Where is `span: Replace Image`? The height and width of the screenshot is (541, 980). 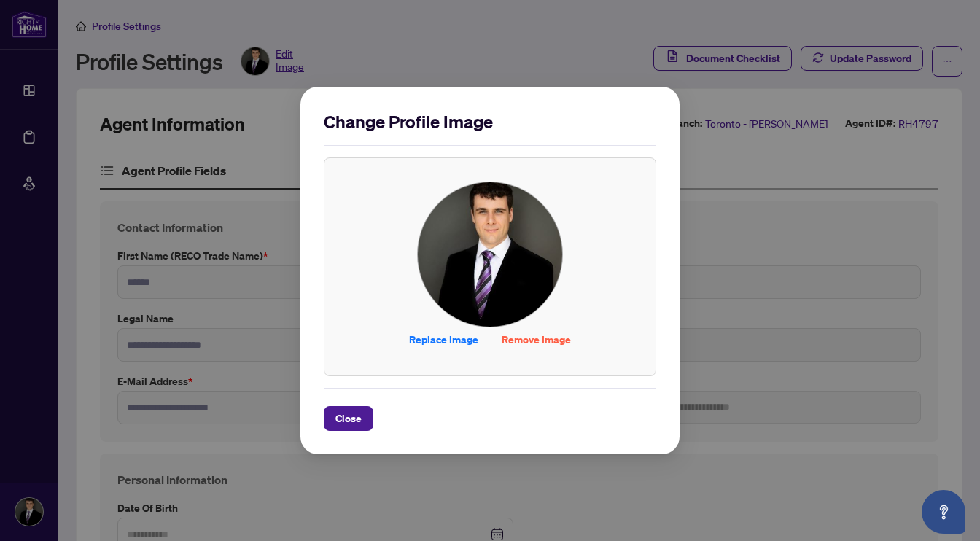 span: Replace Image is located at coordinates (443, 340).